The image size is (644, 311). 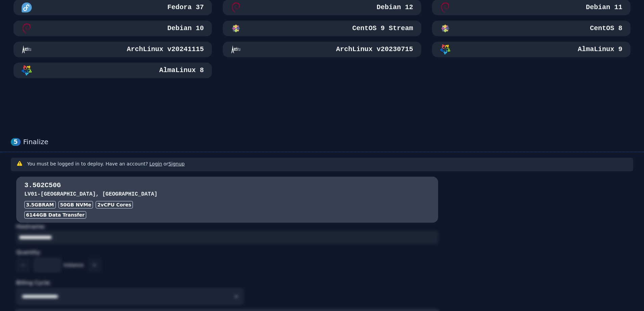 I want to click on button: AlmaLinux 9AlmaLinux 9, so click(x=531, y=49).